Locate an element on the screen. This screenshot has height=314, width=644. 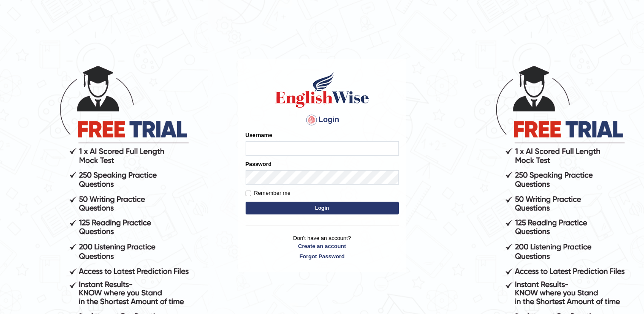
a: Forgot Password is located at coordinates (322, 256).